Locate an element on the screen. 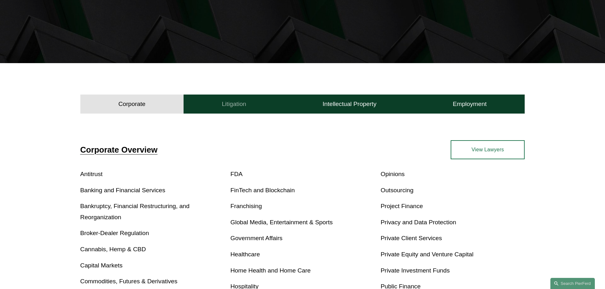  a: Global Media, Entertainment & Sports is located at coordinates (282, 222).